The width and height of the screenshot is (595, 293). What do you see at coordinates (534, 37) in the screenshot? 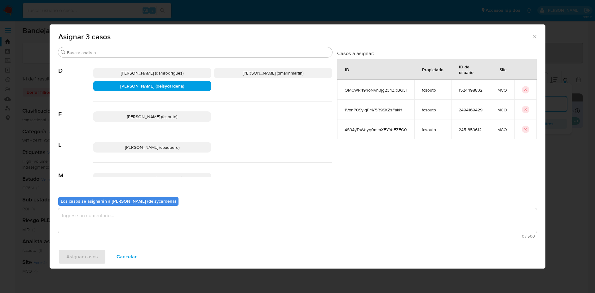
I see `button: Cerrar ventana` at bounding box center [534, 37].